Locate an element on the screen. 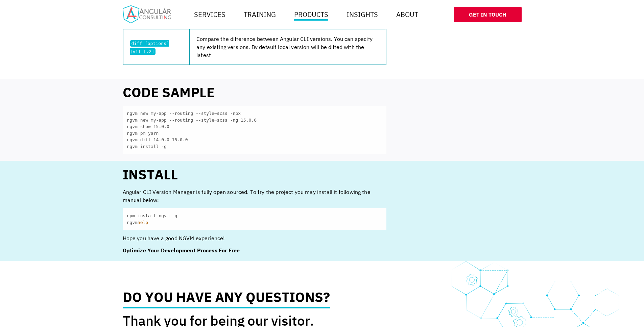  a: Services is located at coordinates (210, 15).